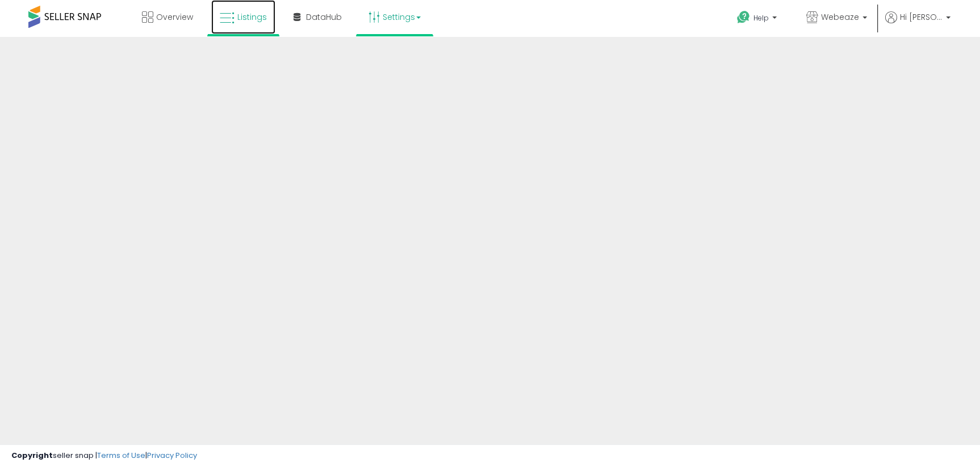 The height and width of the screenshot is (467, 980). Describe the element at coordinates (758, 19) in the screenshot. I see `a: Help` at that location.